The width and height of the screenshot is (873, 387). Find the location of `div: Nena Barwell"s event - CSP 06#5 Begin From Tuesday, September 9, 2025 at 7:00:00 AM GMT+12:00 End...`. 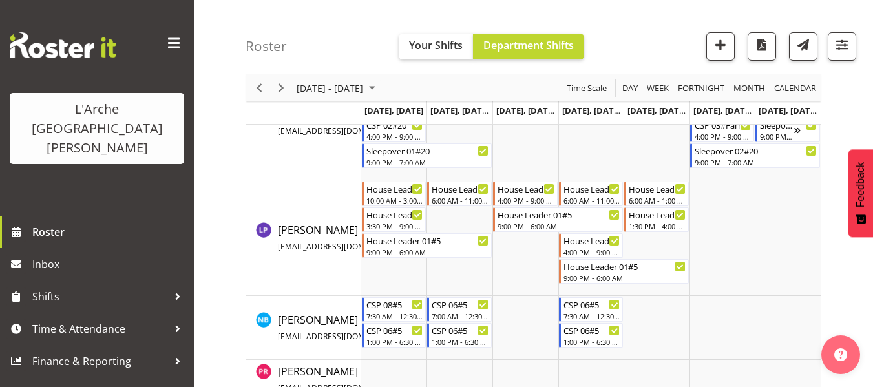

div: Nena Barwell"s event - CSP 06#5 Begin From Tuesday, September 9, 2025 at 7:00:00 AM GMT+12:00 End... is located at coordinates (459, 309).